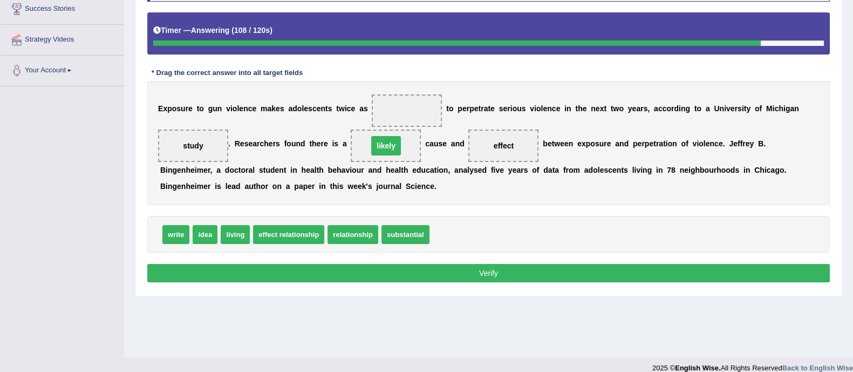 Image resolution: width=853 pixels, height=372 pixels. Describe the element at coordinates (274, 108) in the screenshot. I see `b: k` at that location.